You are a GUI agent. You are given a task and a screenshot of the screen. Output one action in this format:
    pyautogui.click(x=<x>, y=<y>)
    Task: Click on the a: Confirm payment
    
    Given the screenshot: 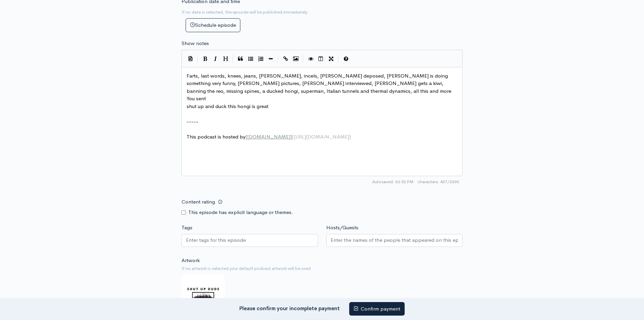 What is the action you would take?
    pyautogui.click(x=377, y=309)
    